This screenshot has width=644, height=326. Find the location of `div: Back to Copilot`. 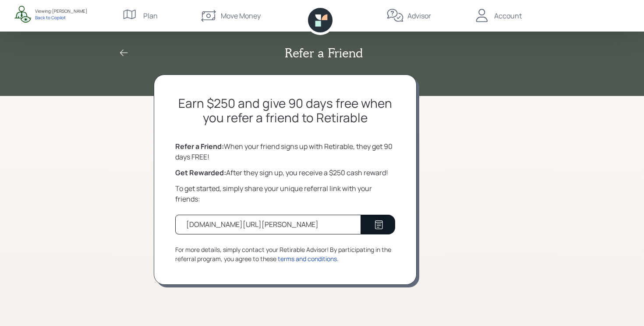

div: Back to Copilot is located at coordinates (61, 18).